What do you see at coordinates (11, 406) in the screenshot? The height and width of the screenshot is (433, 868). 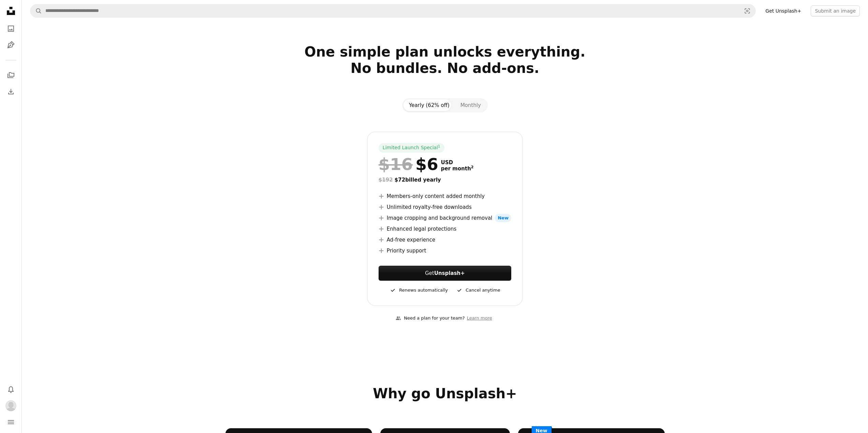 I see `img: Avatar of user George Corea` at bounding box center [11, 406].